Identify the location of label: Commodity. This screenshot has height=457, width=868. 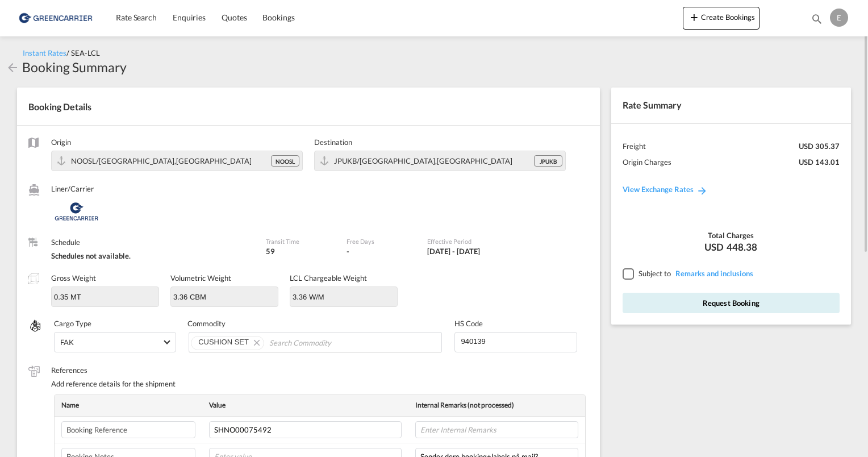
(315, 323).